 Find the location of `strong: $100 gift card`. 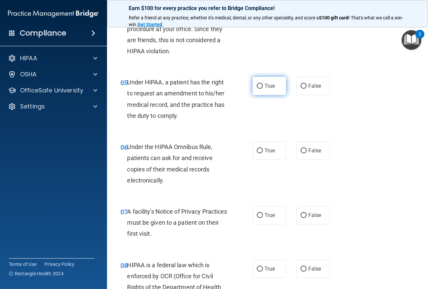

strong: $100 gift card is located at coordinates (334, 18).